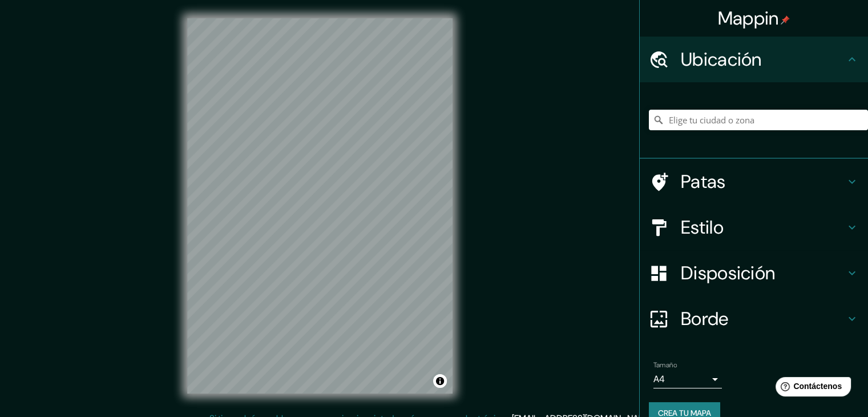 The image size is (868, 417). I want to click on input: Elige tu ciudad o zona, so click(758, 120).